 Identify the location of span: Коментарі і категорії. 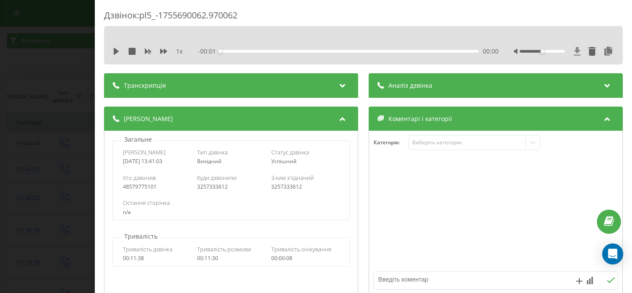
(420, 119).